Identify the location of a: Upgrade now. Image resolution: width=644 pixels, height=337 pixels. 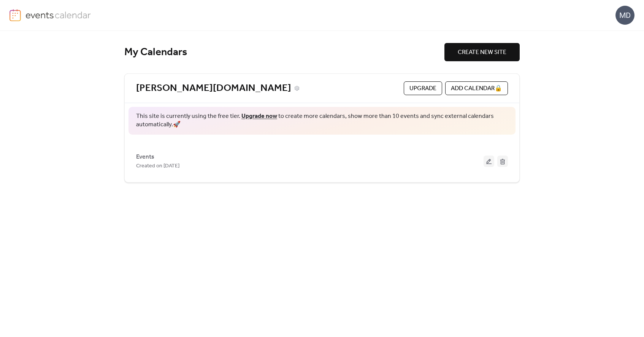
(259, 116).